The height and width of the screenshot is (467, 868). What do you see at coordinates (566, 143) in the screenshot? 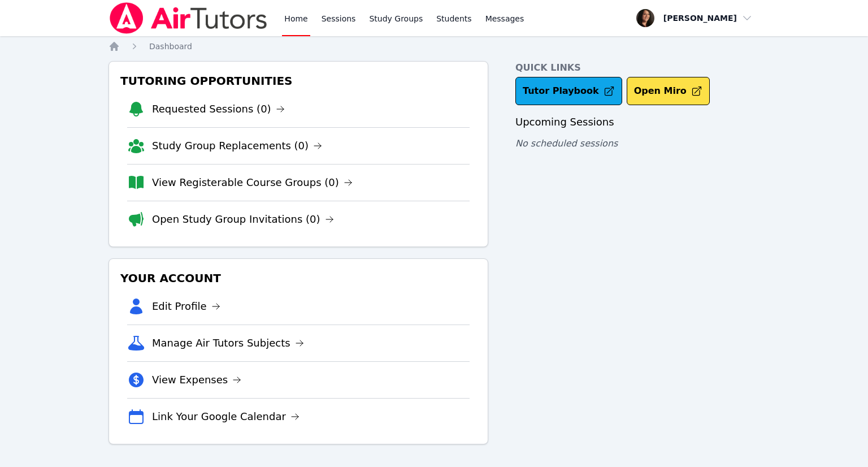
I see `span: No scheduled sessions` at bounding box center [566, 143].